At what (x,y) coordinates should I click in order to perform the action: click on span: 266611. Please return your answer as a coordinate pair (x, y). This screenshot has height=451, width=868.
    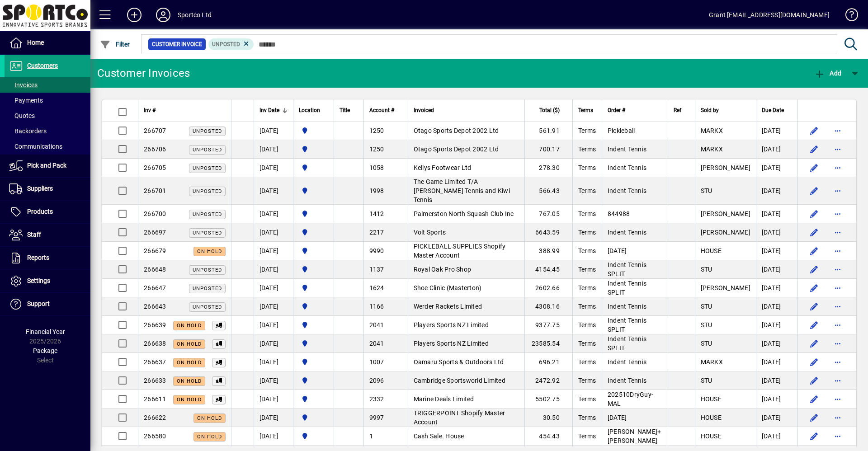
    Looking at the image, I should click on (155, 399).